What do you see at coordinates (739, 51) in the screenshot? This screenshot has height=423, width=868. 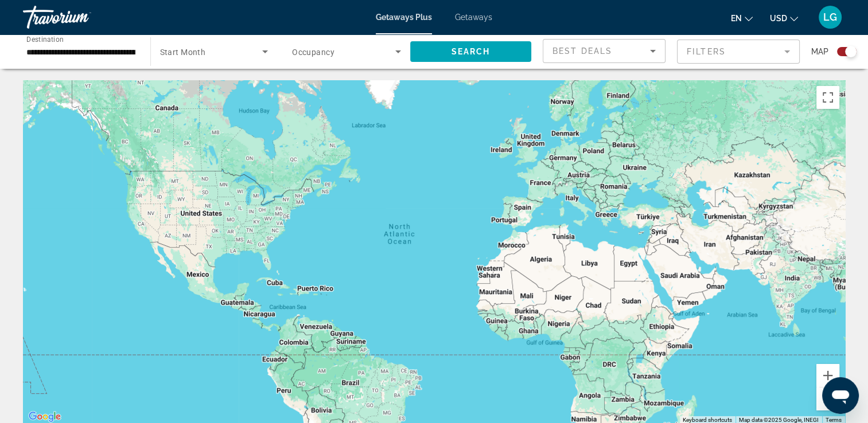 I see `button: Filter` at bounding box center [739, 51].